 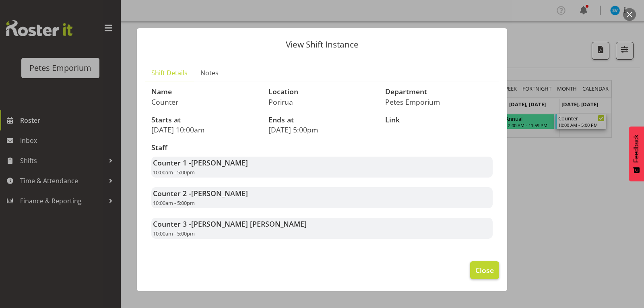 What do you see at coordinates (322, 121) in the screenshot?
I see `h3: Ends at` at bounding box center [322, 121].